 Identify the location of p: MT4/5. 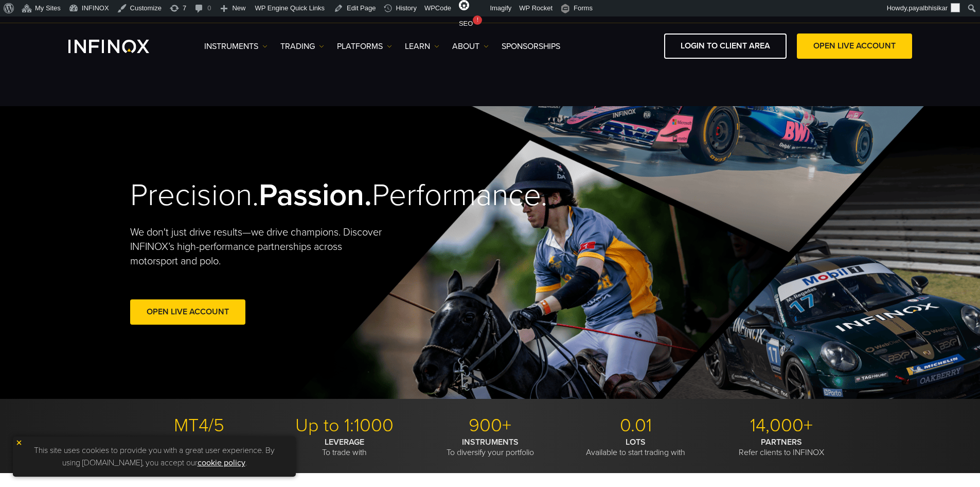
(199, 426).